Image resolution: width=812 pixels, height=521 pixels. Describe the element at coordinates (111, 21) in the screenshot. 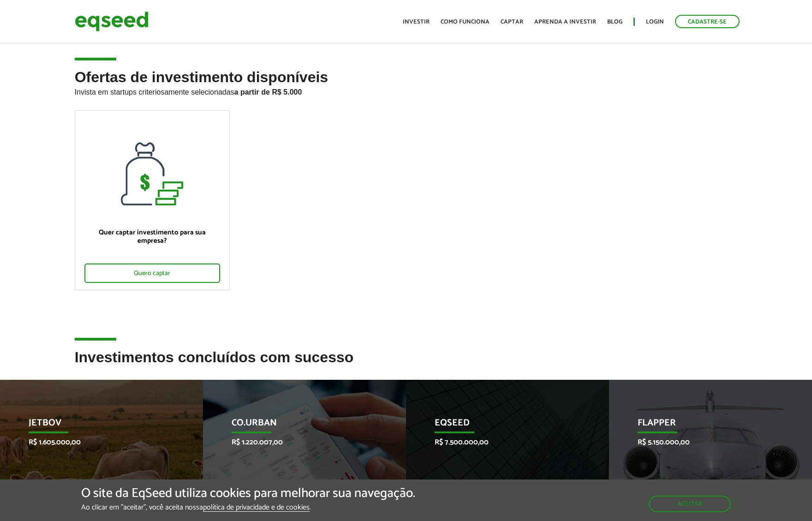

I see `img: EqSeed` at that location.